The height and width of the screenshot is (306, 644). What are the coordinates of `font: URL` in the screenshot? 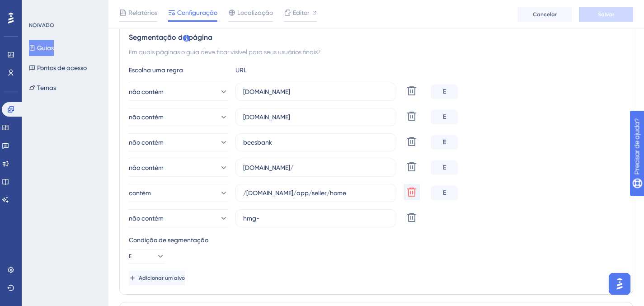 It's located at (241, 70).